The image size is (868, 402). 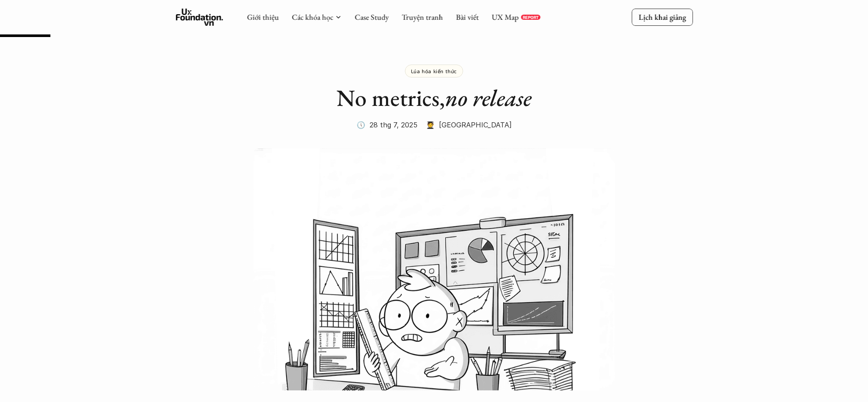 What do you see at coordinates (530, 17) in the screenshot?
I see `p: REPORT` at bounding box center [530, 17].